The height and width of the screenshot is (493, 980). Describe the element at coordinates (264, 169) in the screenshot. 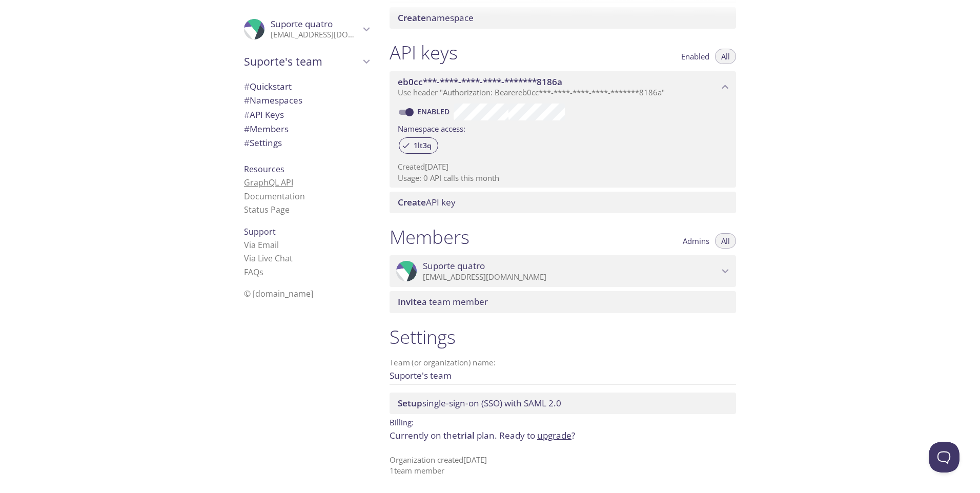

I see `span: Resources` at that location.